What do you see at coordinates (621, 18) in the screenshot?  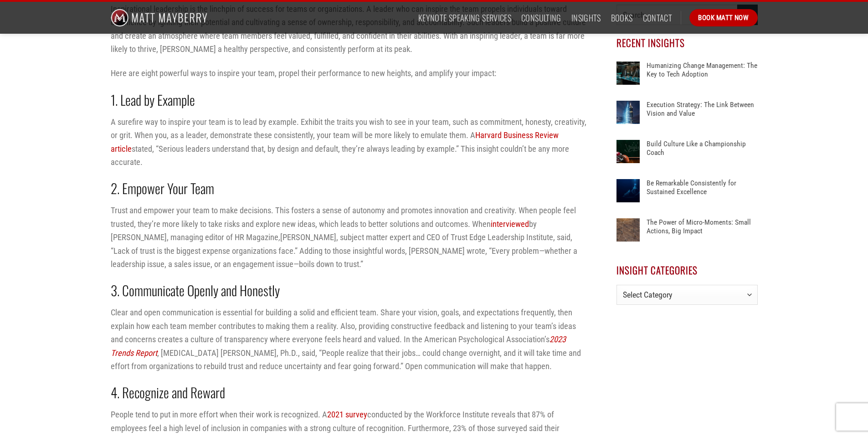 I see `a: Books` at bounding box center [621, 18].